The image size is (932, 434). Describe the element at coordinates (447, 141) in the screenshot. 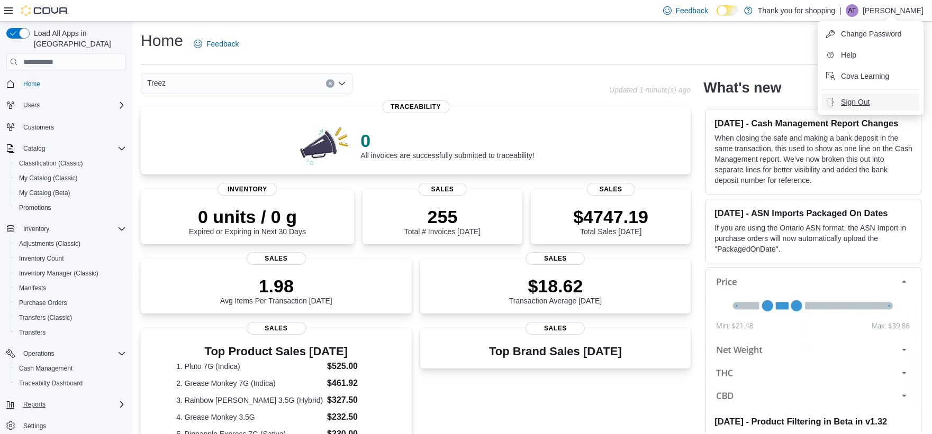

I see `p: 0` at that location.